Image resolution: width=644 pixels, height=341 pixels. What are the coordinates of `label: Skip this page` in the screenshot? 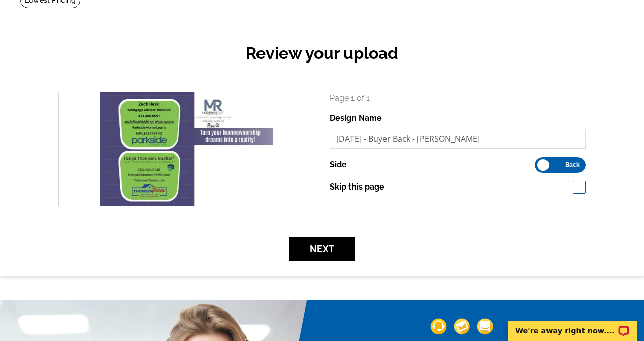 It's located at (357, 187).